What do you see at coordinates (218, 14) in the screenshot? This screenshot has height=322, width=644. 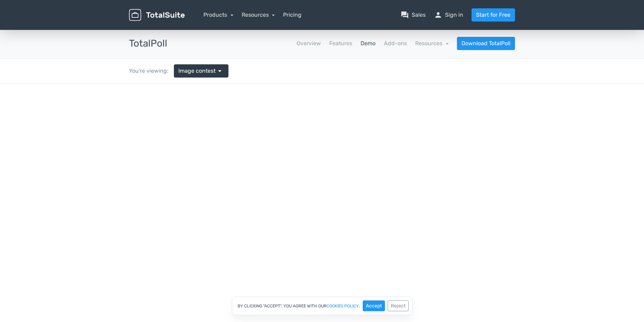 I see `a: Products` at bounding box center [218, 14].